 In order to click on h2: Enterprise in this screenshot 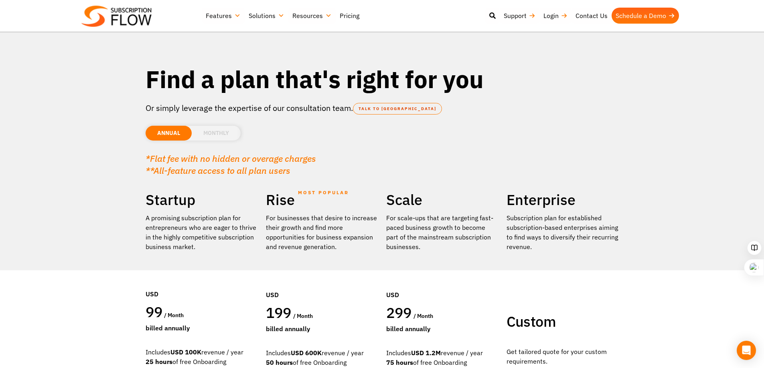, I will do `click(562, 200)`.